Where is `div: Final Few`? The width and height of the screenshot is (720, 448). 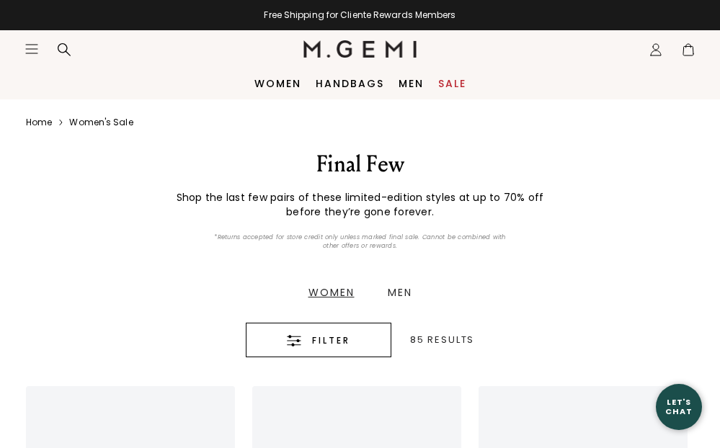
div: Final Few is located at coordinates (360, 164).